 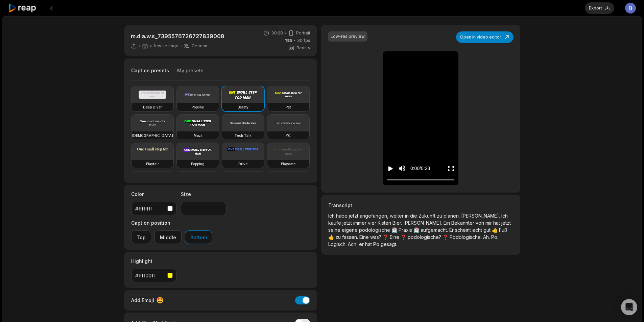 What do you see at coordinates (599, 8) in the screenshot?
I see `button: Export` at bounding box center [599, 8].